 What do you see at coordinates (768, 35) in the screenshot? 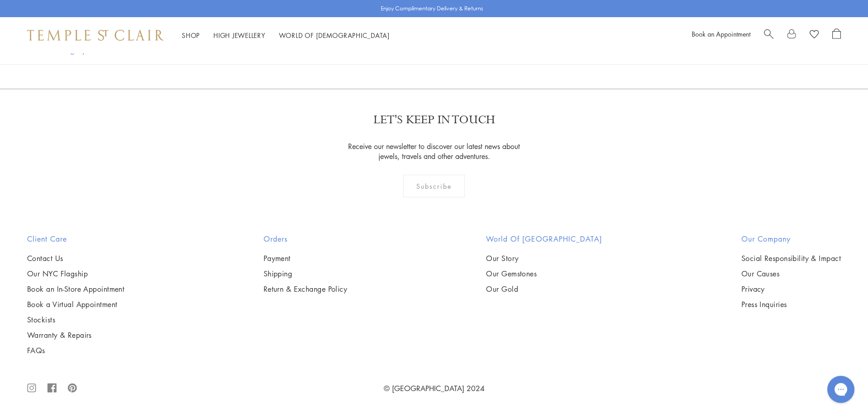
I see `a: Search` at bounding box center [768, 35].